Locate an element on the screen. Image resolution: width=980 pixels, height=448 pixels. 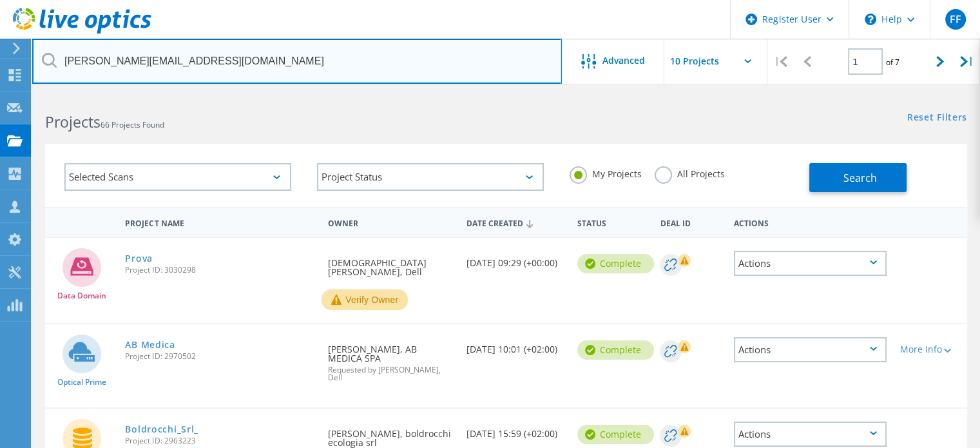
div: Date Created is located at coordinates (515, 222).